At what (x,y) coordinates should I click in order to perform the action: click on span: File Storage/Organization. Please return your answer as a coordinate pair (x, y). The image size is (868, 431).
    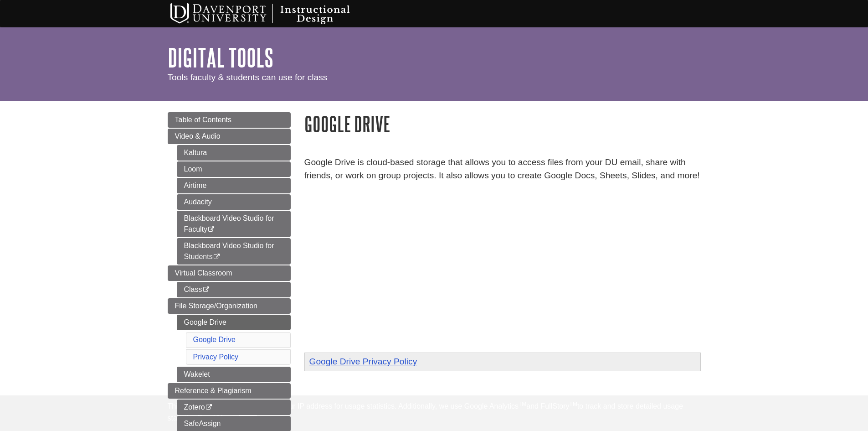
    Looking at the image, I should click on (216, 305).